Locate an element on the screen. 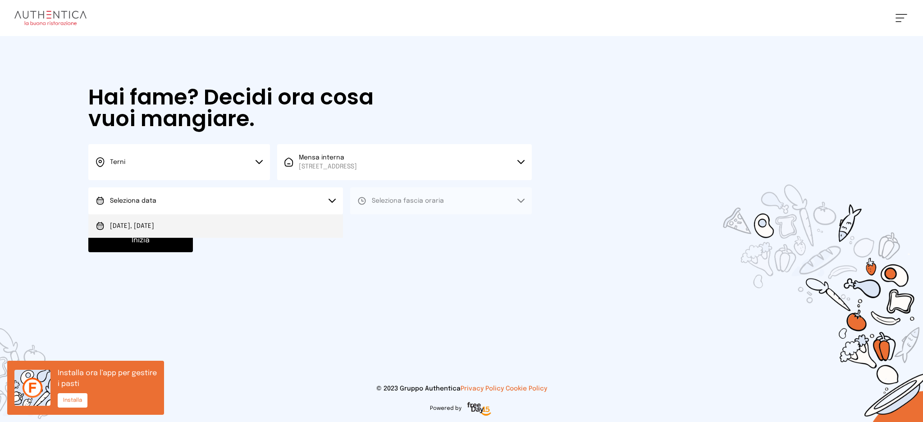  img: logo-freeday.3e08031.png is located at coordinates (479, 409).